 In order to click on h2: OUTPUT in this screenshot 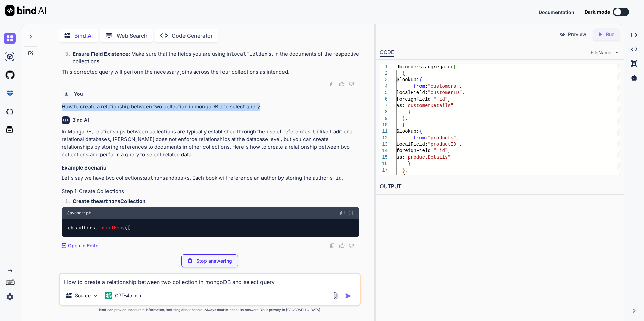, I will do `click(500, 186)`.